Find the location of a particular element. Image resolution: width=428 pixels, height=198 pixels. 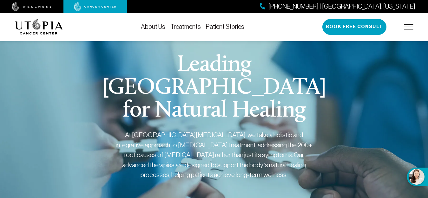

button: Book Free Consult is located at coordinates (355, 27).